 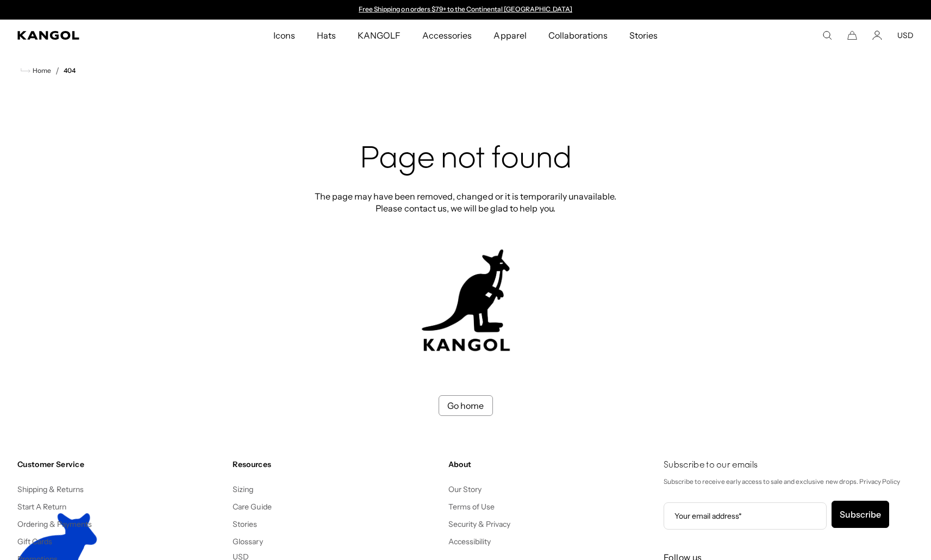 I want to click on a: Shipping & Returns, so click(x=51, y=489).